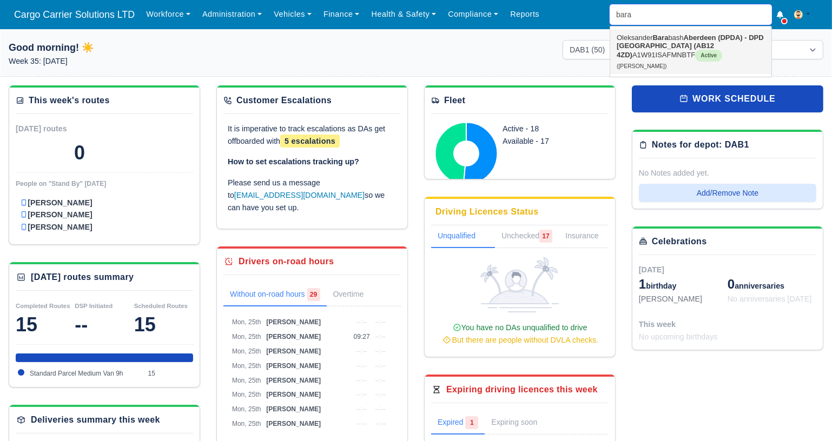  I want to click on small: Scheduled Routes, so click(161, 306).